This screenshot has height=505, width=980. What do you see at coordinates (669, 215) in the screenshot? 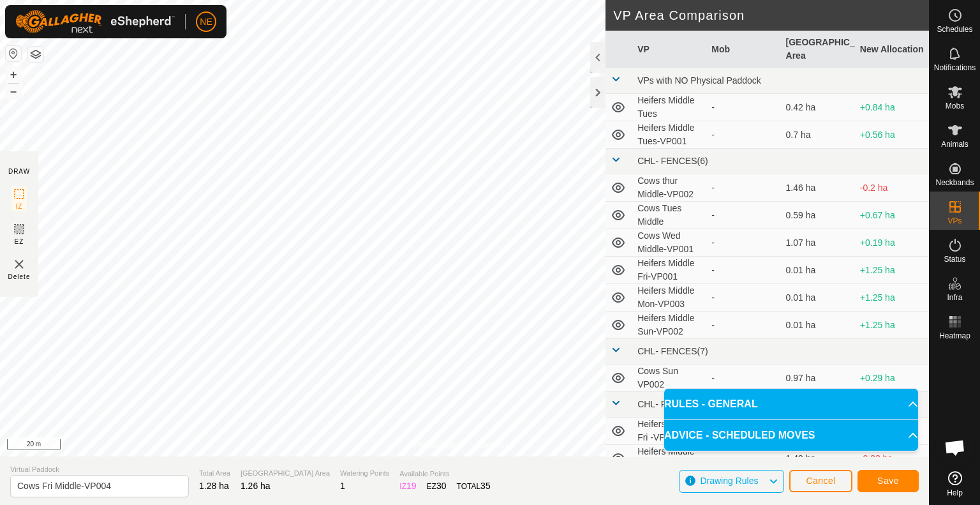
I see `td: Cows Tues Middle` at bounding box center [669, 215].